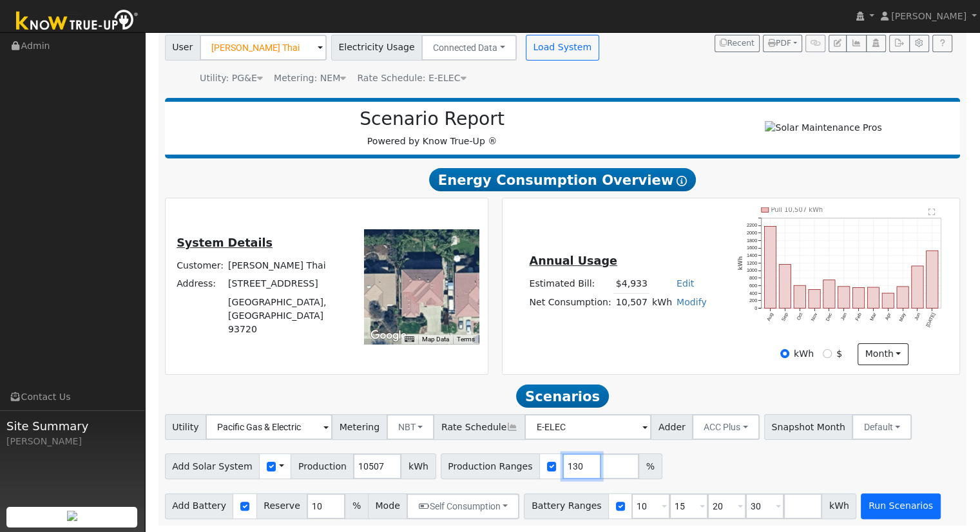 This screenshot has height=532, width=980. I want to click on text: Aug, so click(770, 317).